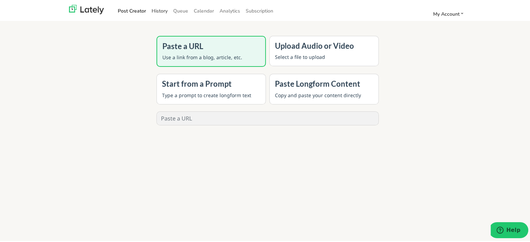 The image size is (530, 242). Describe the element at coordinates (160, 10) in the screenshot. I see `a: History` at that location.